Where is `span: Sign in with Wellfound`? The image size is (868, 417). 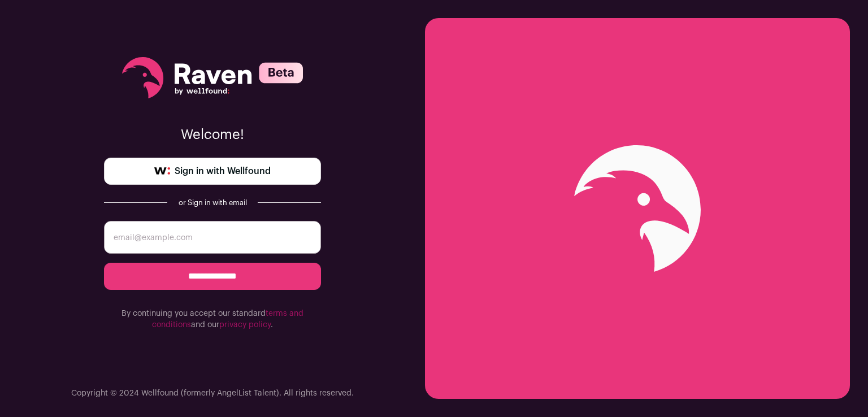 span: Sign in with Wellfound is located at coordinates (223, 171).